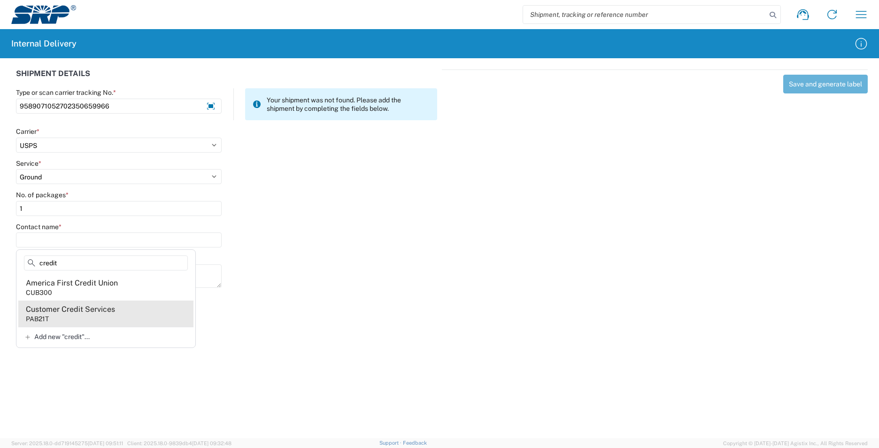 This screenshot has width=879, height=448. I want to click on label: Service, so click(29, 163).